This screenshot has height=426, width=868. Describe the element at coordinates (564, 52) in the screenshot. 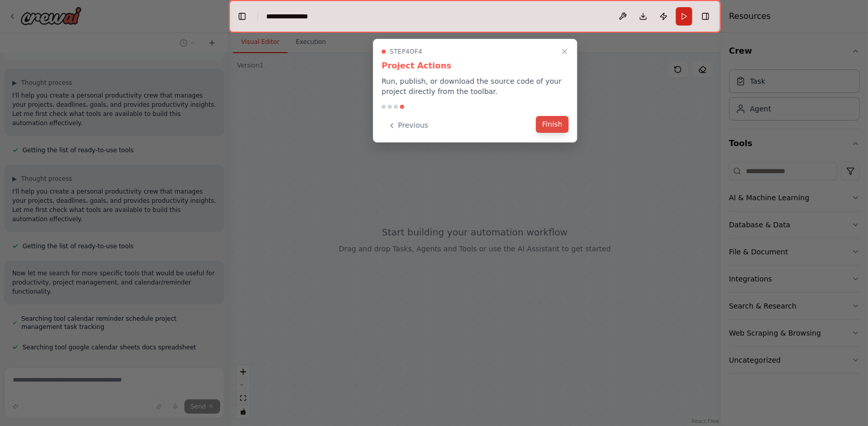

I see `button: Close walkthrough` at that location.